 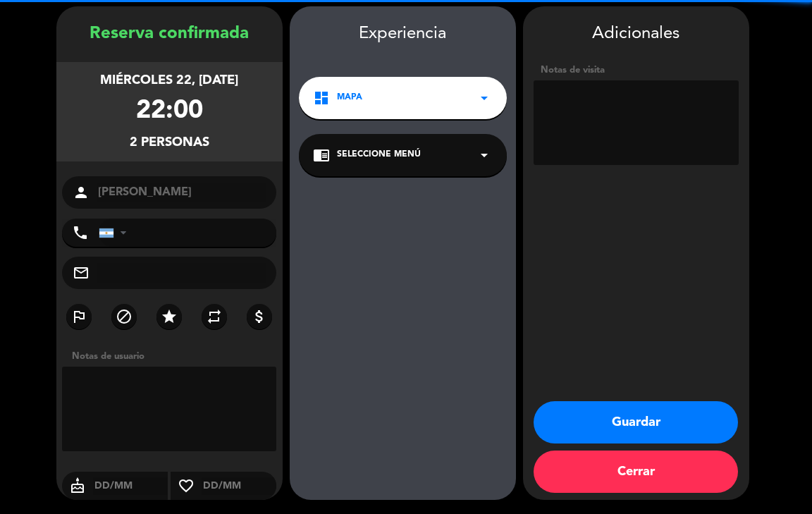 I want to click on i: phone, so click(x=80, y=233).